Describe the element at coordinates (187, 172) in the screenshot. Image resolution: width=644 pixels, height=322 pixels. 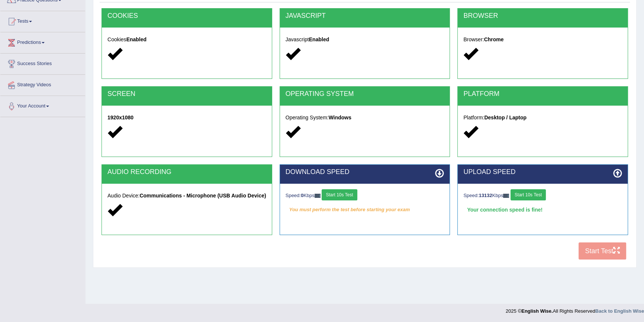
I see `h2: AUDIO RECORDING` at that location.